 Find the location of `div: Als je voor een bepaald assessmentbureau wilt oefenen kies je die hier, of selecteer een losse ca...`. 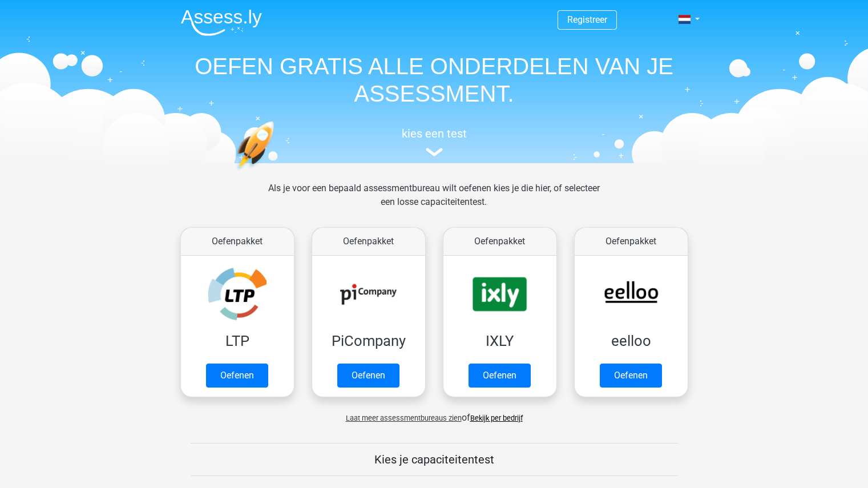

div: Als je voor een bepaald assessmentbureau wilt oefenen kies je die hier, of selecteer een losse ca... is located at coordinates (434, 203).